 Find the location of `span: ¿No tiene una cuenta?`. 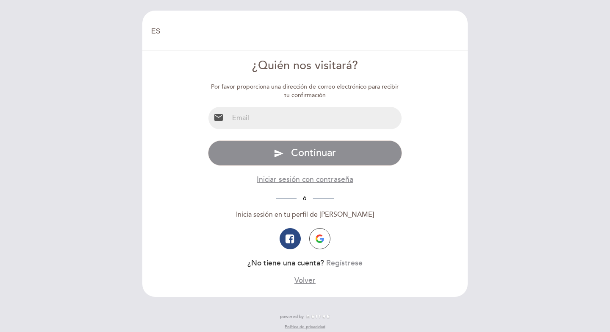

span: ¿No tiene una cuenta? is located at coordinates (285, 263).